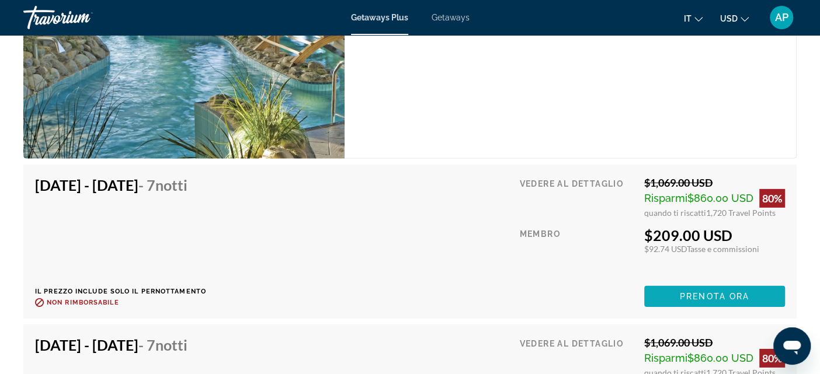 This screenshot has width=820, height=374. I want to click on span: Getaways Plus, so click(380, 18).